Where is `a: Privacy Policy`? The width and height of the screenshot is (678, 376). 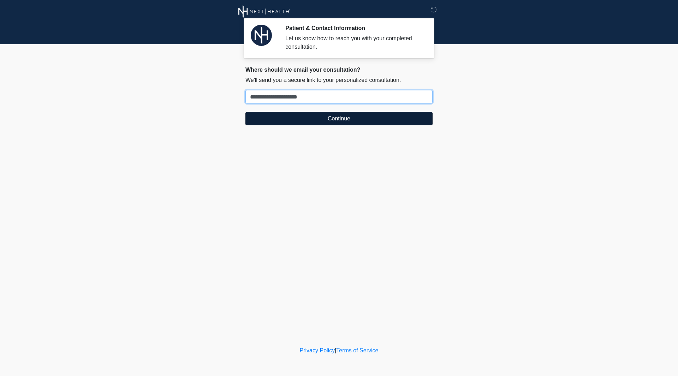
a: Privacy Policy is located at coordinates (318, 351).